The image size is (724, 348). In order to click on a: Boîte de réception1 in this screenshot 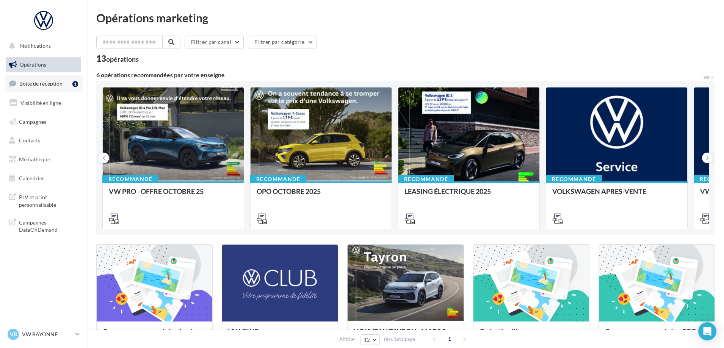, I will do `click(44, 83)`.